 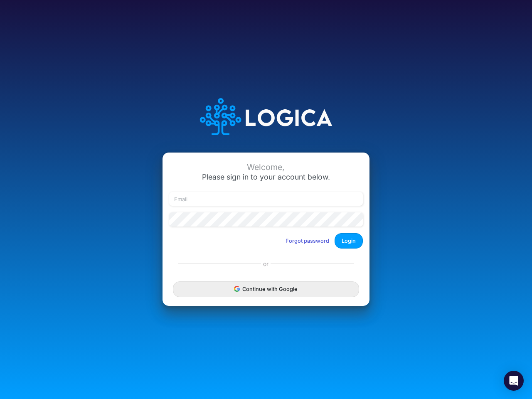 What do you see at coordinates (349, 241) in the screenshot?
I see `button: Login` at bounding box center [349, 241].